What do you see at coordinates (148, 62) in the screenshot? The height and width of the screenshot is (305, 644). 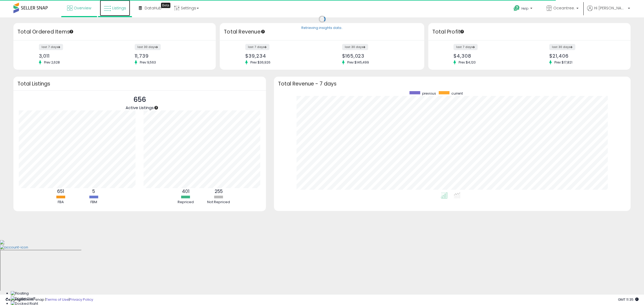 I see `span: Prev: 9,563` at bounding box center [148, 62].